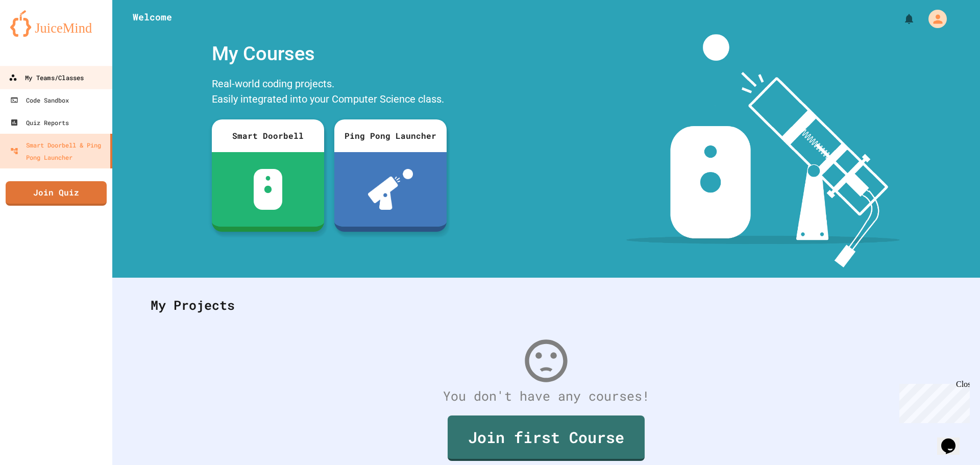  What do you see at coordinates (268, 190) in the screenshot?
I see `img: sdb-white.svg` at bounding box center [268, 190].